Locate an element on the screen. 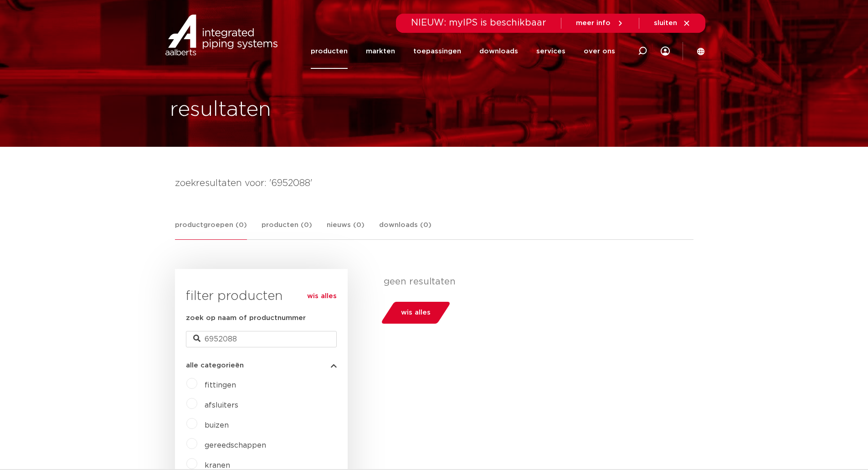 The height and width of the screenshot is (470, 868). a: productgroepen (0) is located at coordinates (211, 229).